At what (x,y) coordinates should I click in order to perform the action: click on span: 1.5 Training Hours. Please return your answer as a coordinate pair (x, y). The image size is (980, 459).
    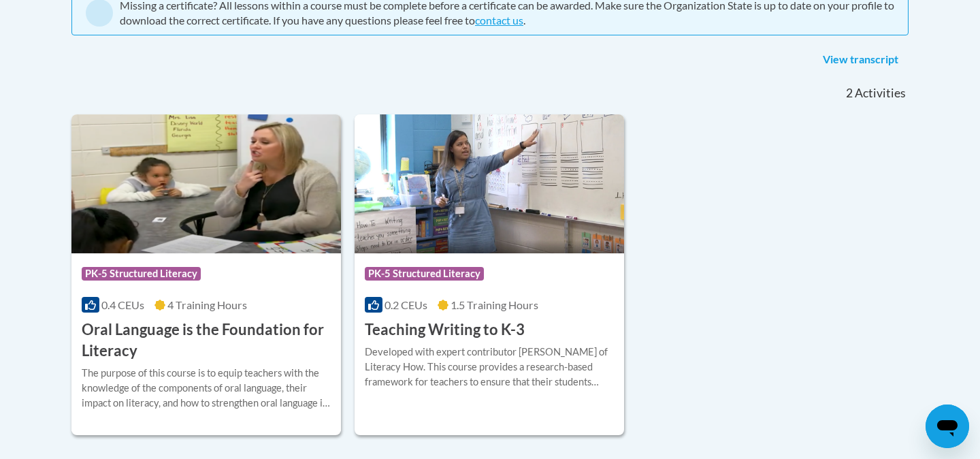
    Looking at the image, I should click on (494, 304).